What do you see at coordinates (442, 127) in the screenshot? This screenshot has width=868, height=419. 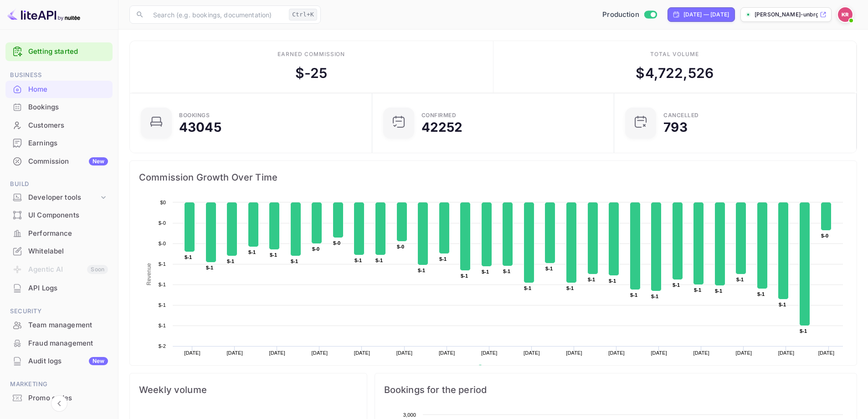 I see `div: 42252` at bounding box center [442, 127].